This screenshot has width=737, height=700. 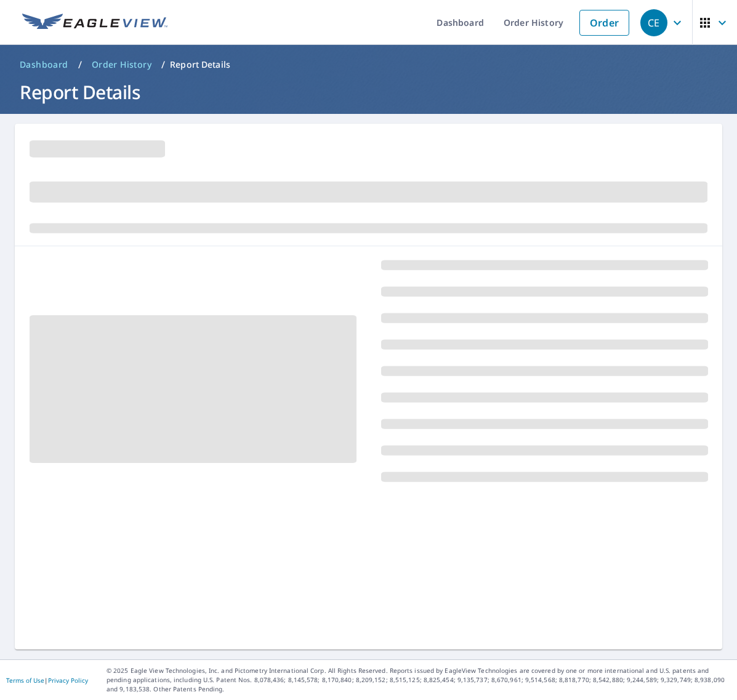 What do you see at coordinates (368, 92) in the screenshot?
I see `h1: Report Details` at bounding box center [368, 92].